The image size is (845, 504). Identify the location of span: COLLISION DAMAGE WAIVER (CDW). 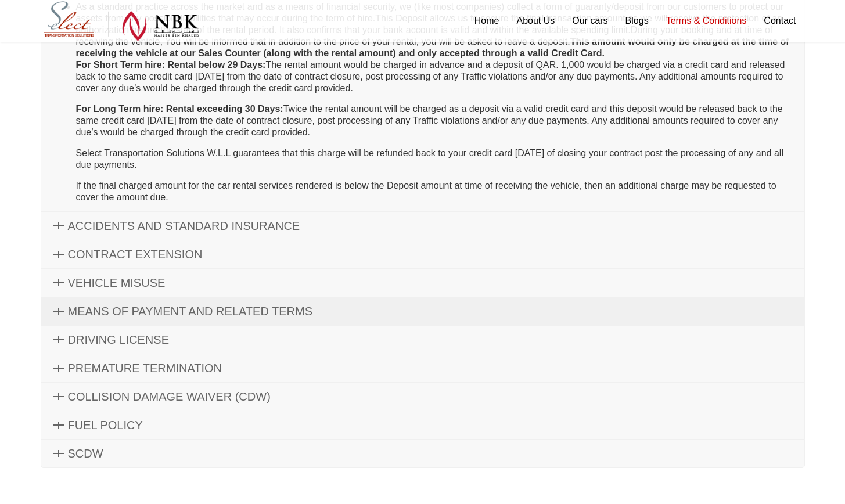
(169, 396).